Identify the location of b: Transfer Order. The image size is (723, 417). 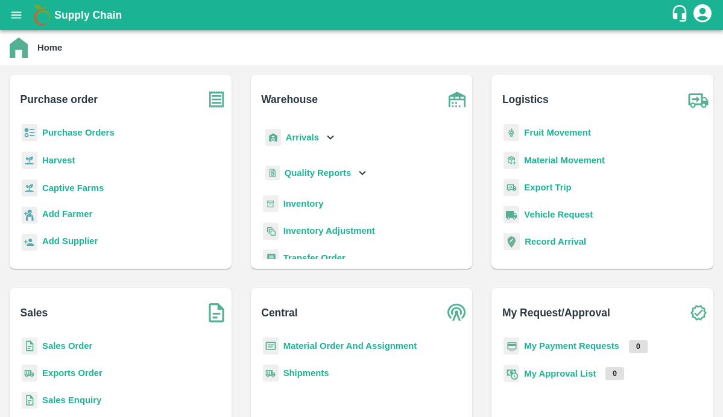
(314, 258).